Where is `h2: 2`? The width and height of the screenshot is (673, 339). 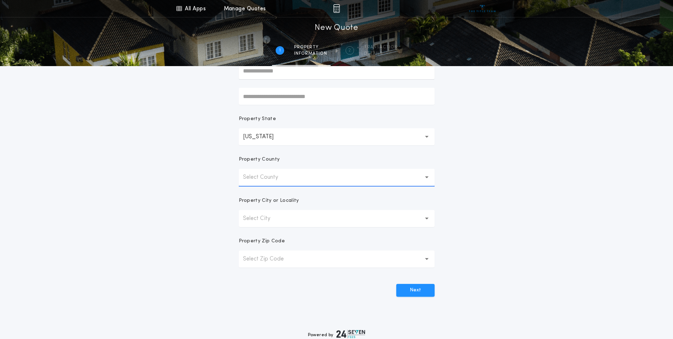 h2: 2 is located at coordinates (350, 50).